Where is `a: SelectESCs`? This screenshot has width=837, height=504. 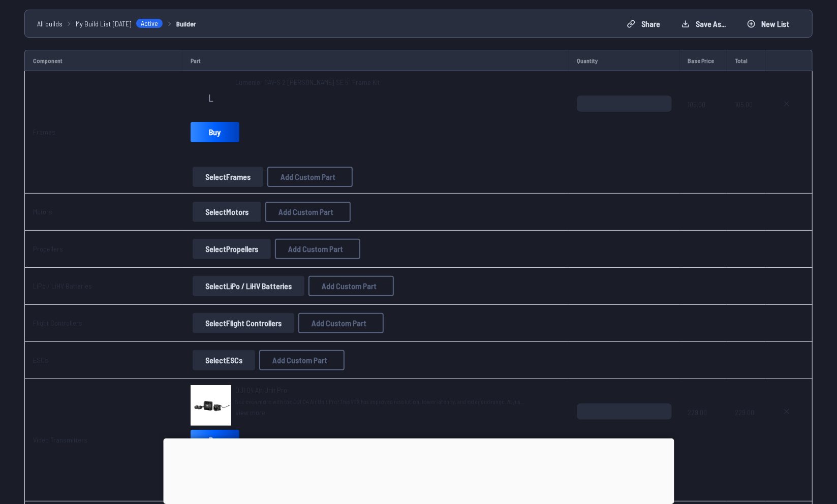
a: SelectESCs is located at coordinates (223, 360).